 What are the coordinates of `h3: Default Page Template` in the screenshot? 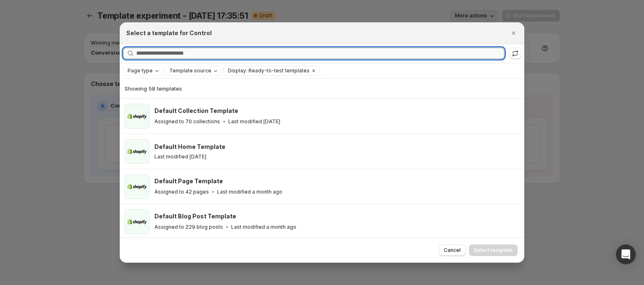 It's located at (189, 181).